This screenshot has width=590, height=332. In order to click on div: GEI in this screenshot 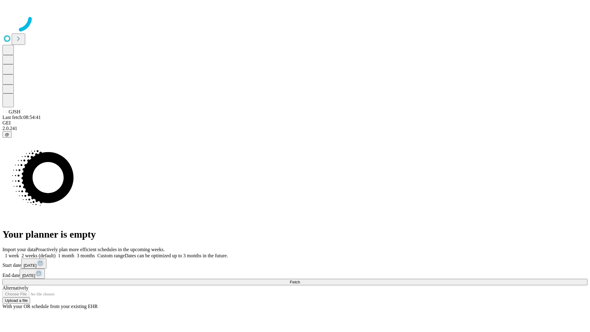, I will do `click(295, 123)`.